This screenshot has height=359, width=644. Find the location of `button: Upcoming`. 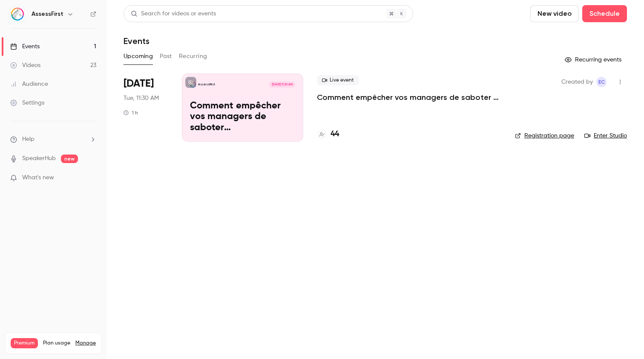

button: Upcoming is located at coordinates (138, 57).